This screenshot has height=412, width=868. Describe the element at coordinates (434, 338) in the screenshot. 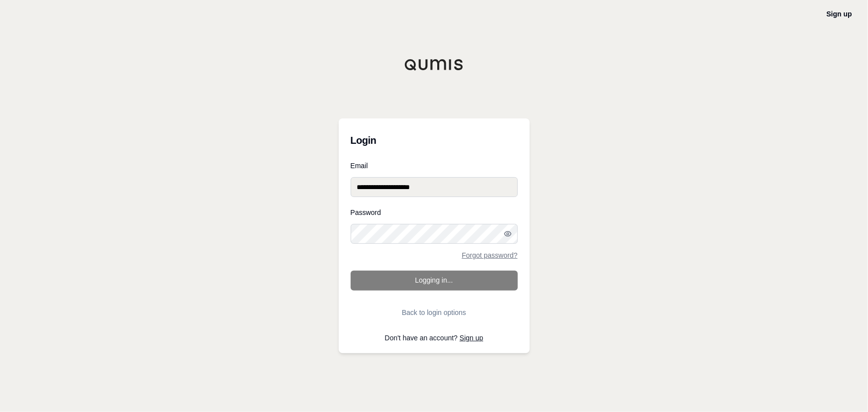

I see `p: Don't have an account?` at that location.